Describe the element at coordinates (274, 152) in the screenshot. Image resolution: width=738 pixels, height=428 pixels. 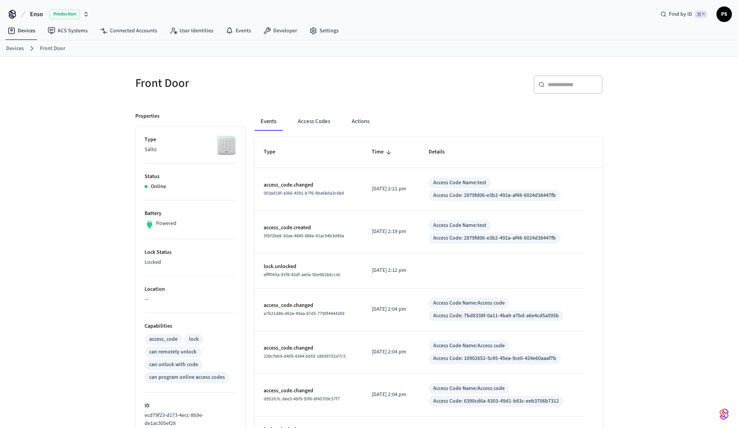
I see `span: Type` at that location.